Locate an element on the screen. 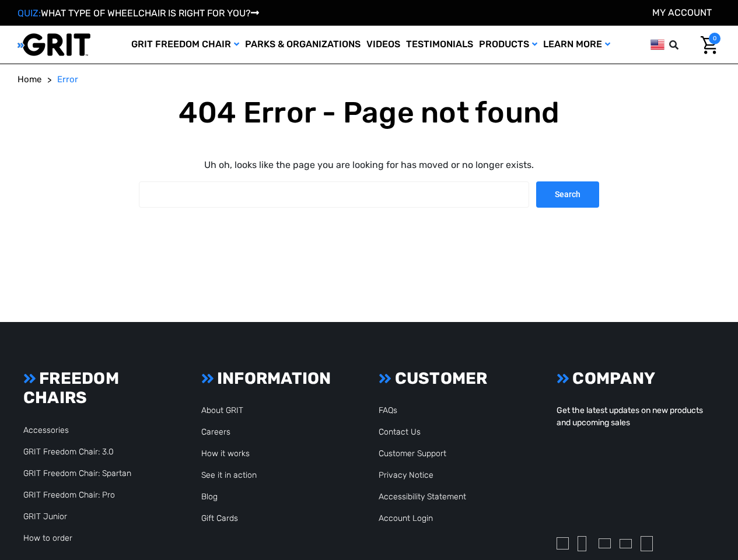 This screenshot has width=738, height=560. a: Parks & Organizations is located at coordinates (303, 45).